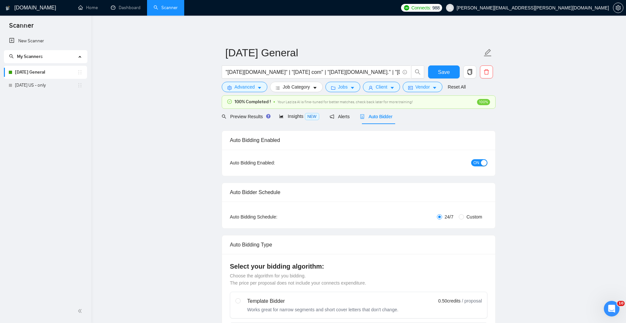 The width and height of the screenshot is (626, 323). Describe the element at coordinates (296, 87) in the screenshot. I see `span: Job Category` at that location.